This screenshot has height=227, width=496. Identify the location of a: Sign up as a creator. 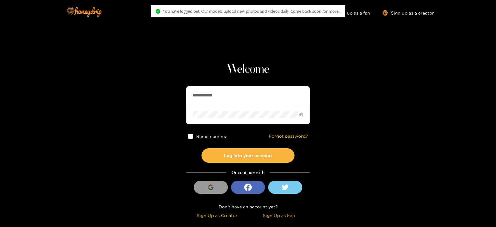
(408, 13).